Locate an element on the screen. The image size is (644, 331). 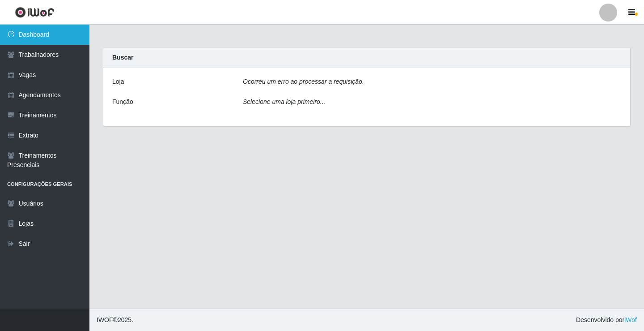
img: CoreUI Logo is located at coordinates (35, 12).